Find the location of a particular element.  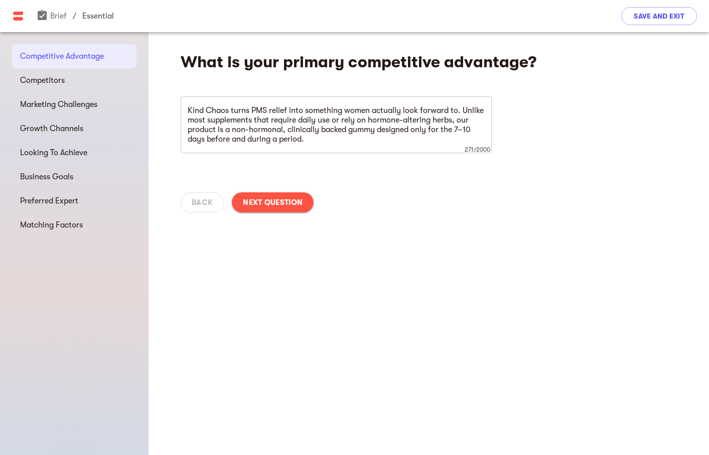

h4: What is your primary competitive advantage? is located at coordinates (364, 62).